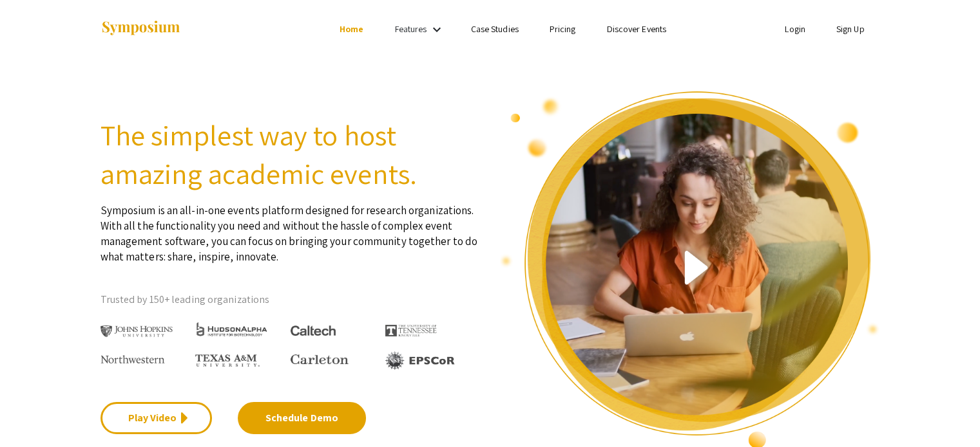 The height and width of the screenshot is (447, 980). Describe the element at coordinates (850, 29) in the screenshot. I see `a: Sign Up` at that location.